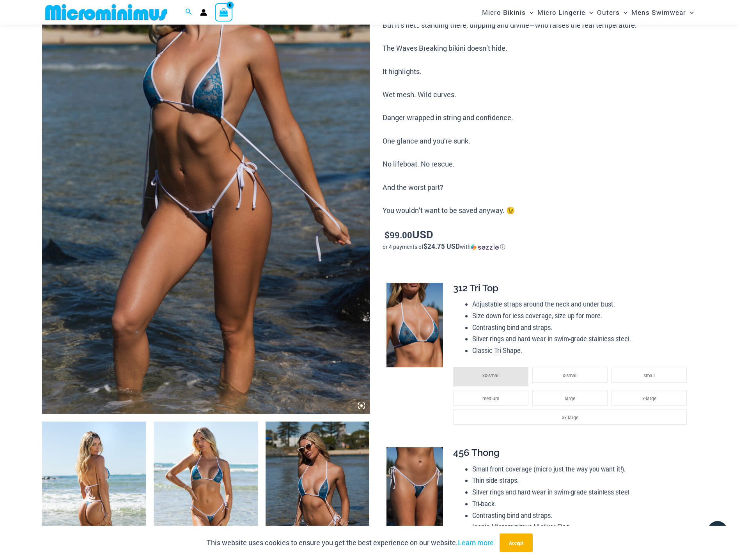  What do you see at coordinates (224, 12) in the screenshot?
I see `a: View Shopping Cart, empty` at bounding box center [224, 12].